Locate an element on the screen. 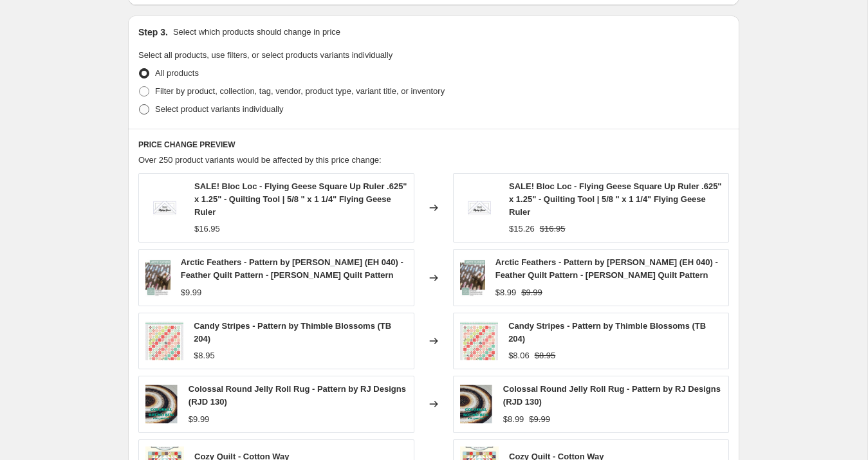  span: Over 250 product variants would be affected by this price change: is located at coordinates (260, 160).